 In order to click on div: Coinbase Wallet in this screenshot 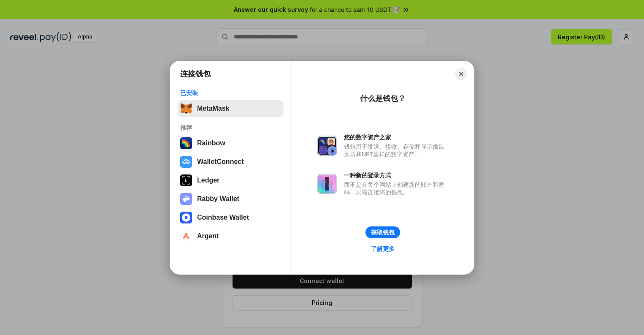, I will do `click(223, 218)`.